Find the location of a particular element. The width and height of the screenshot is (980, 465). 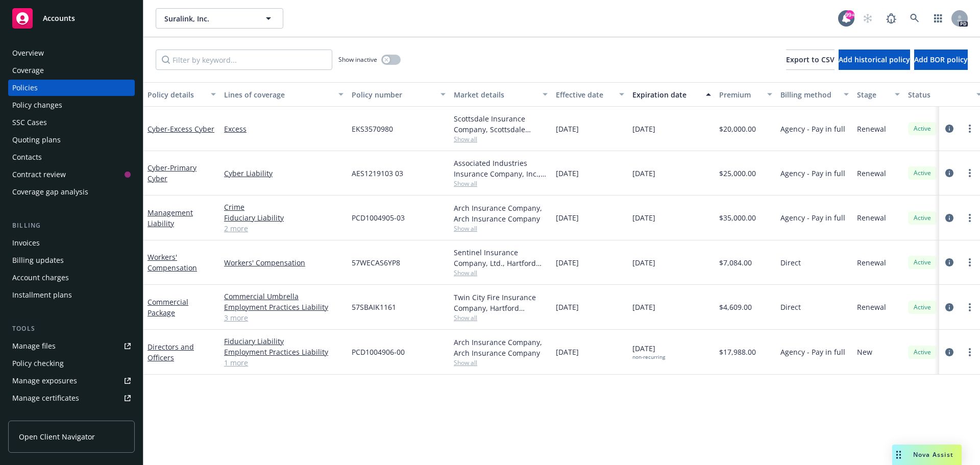

a: Policies is located at coordinates (71, 88).